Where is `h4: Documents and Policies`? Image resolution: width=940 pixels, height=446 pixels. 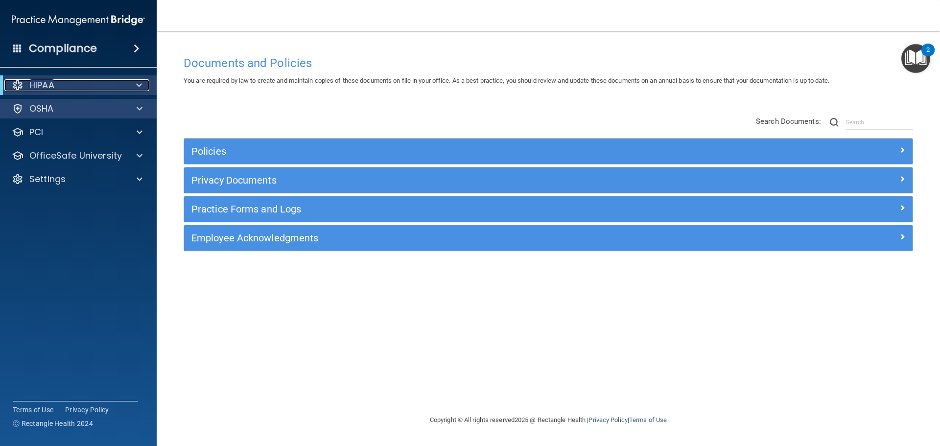
h4: Documents and Policies is located at coordinates (549, 63).